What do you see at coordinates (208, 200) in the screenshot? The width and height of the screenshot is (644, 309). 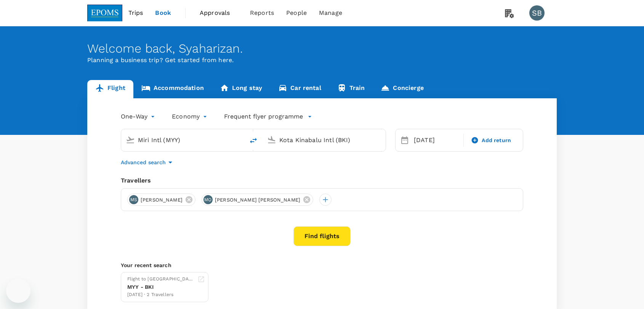 I see `div: MO` at bounding box center [208, 200].